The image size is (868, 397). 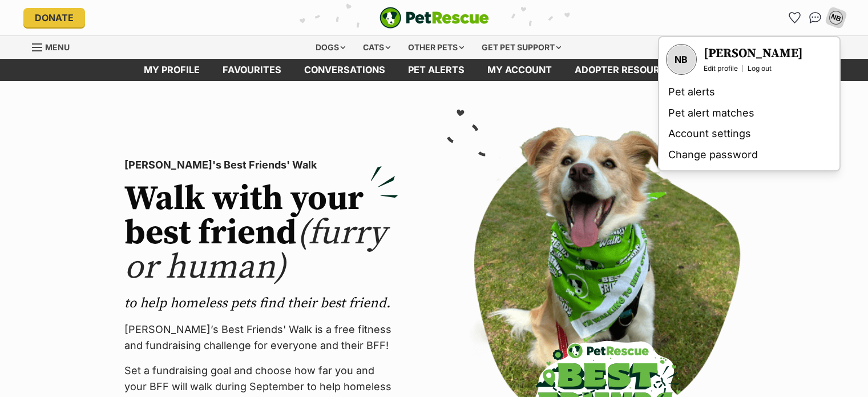 What do you see at coordinates (521, 47) in the screenshot?
I see `div: Get pet support` at bounding box center [521, 47].